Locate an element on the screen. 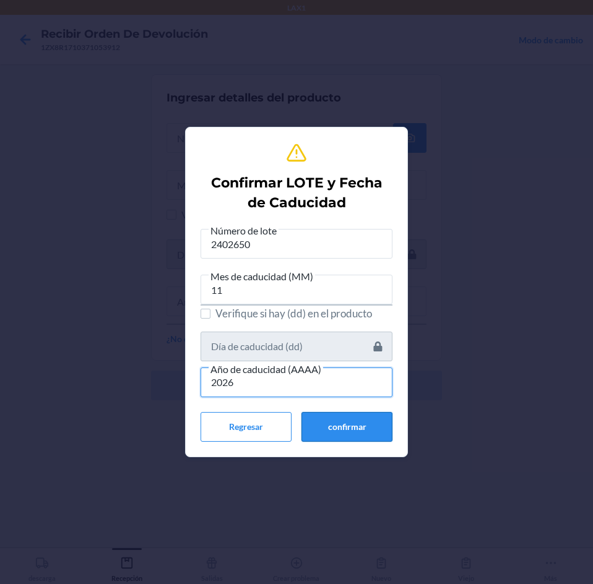 The width and height of the screenshot is (593, 584). span: Verifique si hay (dd) en el producto is located at coordinates (304, 314).